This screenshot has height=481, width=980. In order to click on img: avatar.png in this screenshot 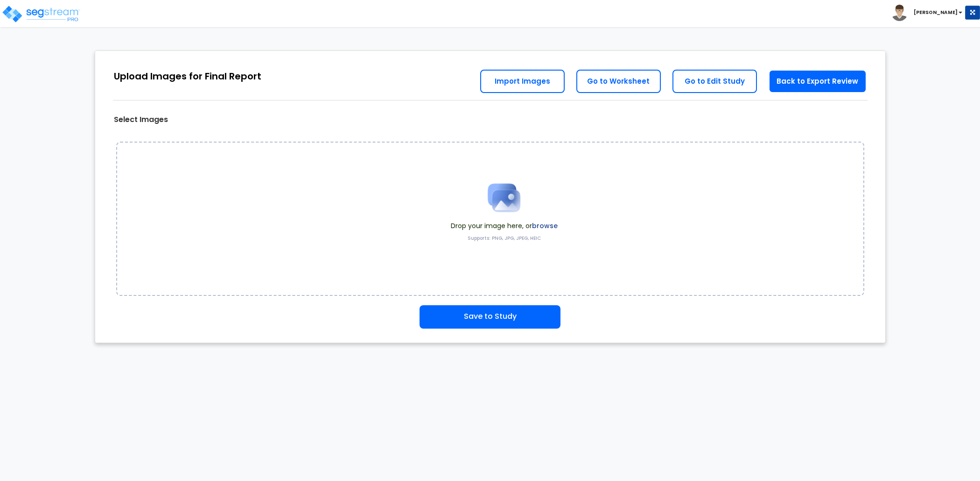, I will do `click(899, 13)`.